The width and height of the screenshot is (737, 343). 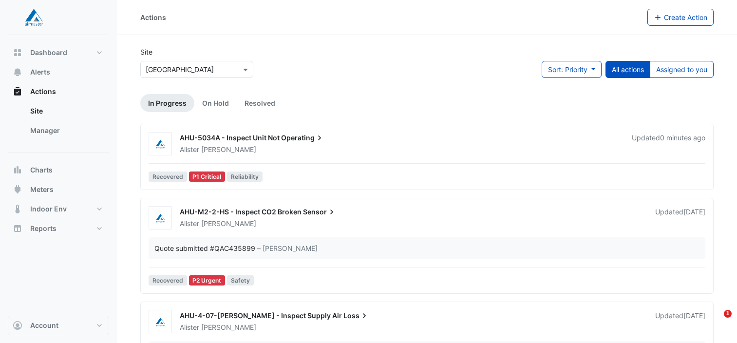 I want to click on a: Site, so click(x=66, y=111).